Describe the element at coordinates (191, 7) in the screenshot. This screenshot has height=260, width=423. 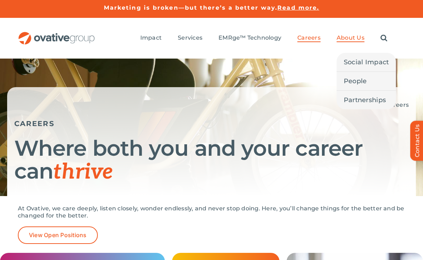
I see `a: Marketing is broken—but there’s a better way.` at that location.